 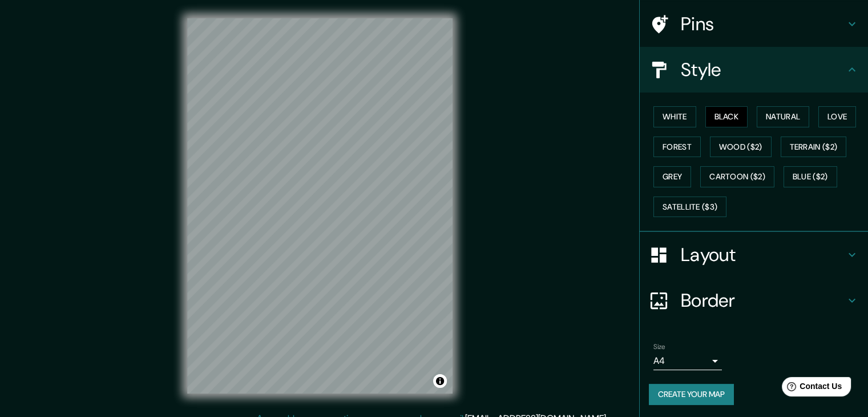 I want to click on button: Create your map, so click(x=690, y=394).